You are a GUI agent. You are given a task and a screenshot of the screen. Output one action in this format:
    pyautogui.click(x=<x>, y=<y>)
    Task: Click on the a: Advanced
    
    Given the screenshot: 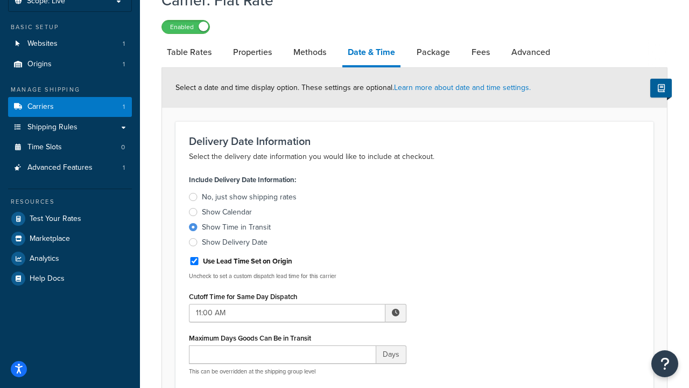 What is the action you would take?
    pyautogui.click(x=531, y=52)
    